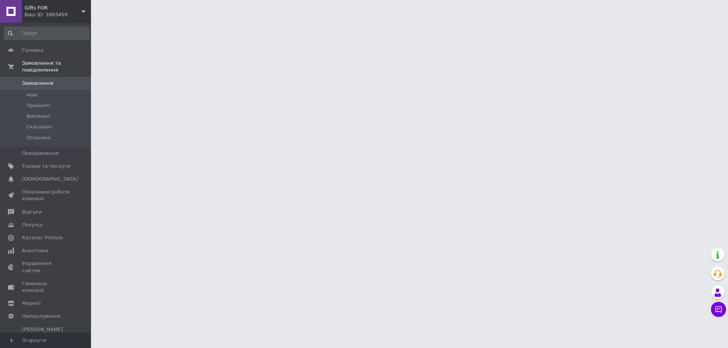 The width and height of the screenshot is (728, 348). I want to click on span: Каталог ProSale, so click(42, 238).